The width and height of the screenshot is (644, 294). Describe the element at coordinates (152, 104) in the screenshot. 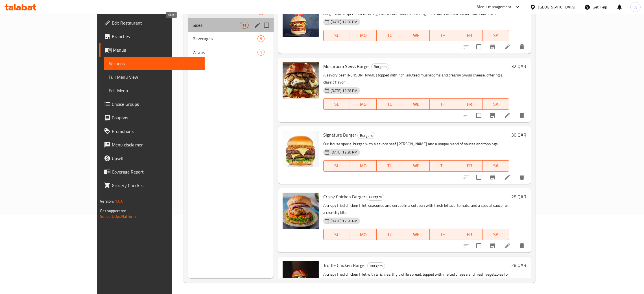

I see `a: Choice Groups` at that location.